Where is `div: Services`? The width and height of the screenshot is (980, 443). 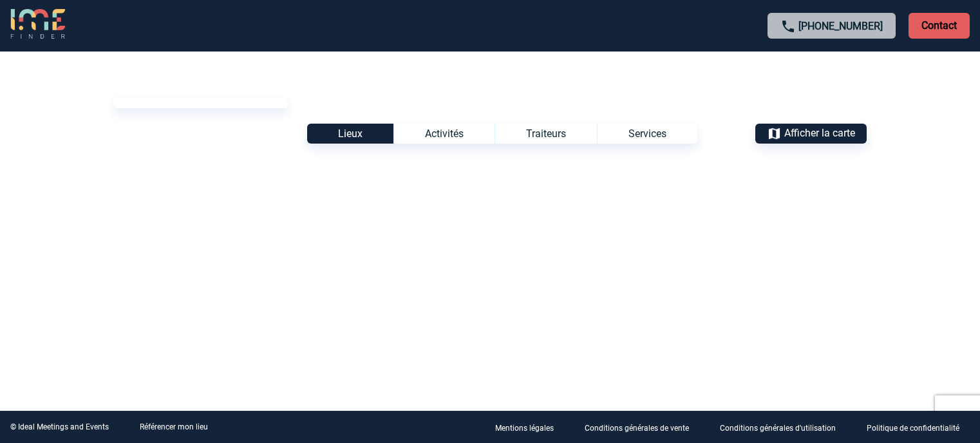
div: Services is located at coordinates (647, 133).